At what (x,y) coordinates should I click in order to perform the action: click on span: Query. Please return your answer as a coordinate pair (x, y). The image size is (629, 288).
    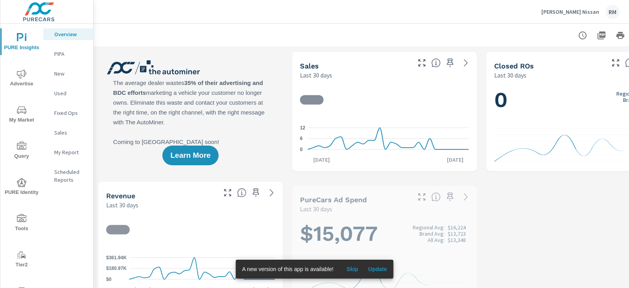
    Looking at the image, I should click on (22, 151).